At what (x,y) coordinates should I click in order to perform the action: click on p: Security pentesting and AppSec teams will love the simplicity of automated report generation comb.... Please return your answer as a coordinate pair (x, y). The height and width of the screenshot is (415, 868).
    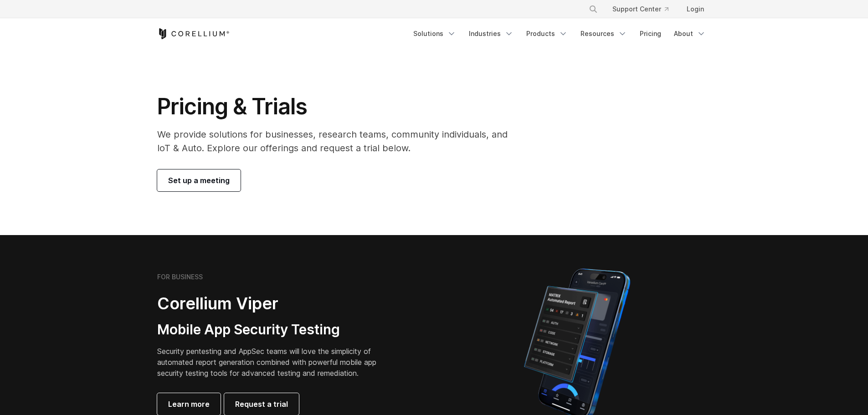
    Looking at the image, I should click on (274, 362).